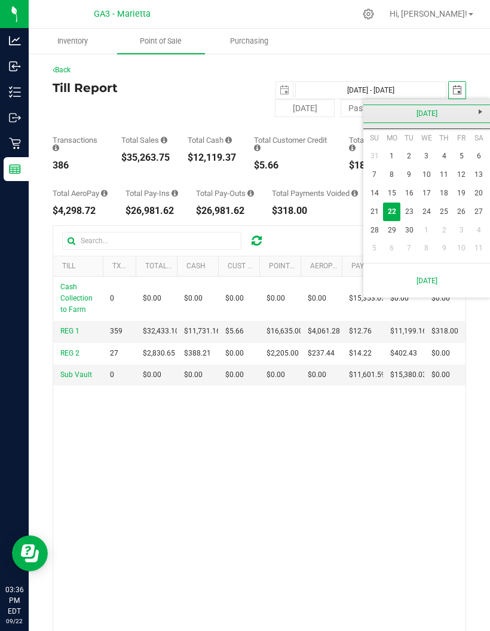  Describe the element at coordinates (462, 230) in the screenshot. I see `a: 3` at that location.